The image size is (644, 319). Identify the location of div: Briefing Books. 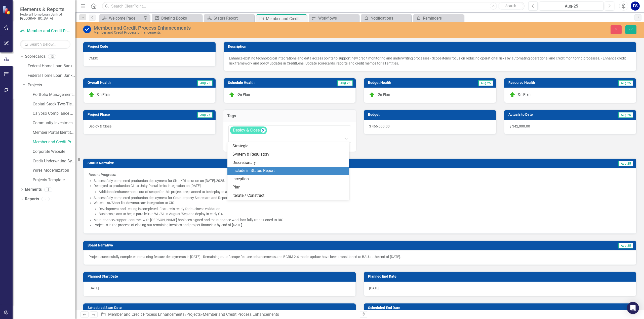
(181, 18).